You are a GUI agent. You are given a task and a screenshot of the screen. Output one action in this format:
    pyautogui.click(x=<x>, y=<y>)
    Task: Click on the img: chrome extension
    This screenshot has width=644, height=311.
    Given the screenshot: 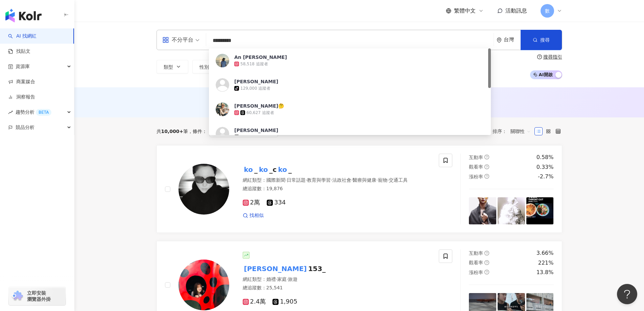 What is the action you would take?
    pyautogui.click(x=17, y=296)
    